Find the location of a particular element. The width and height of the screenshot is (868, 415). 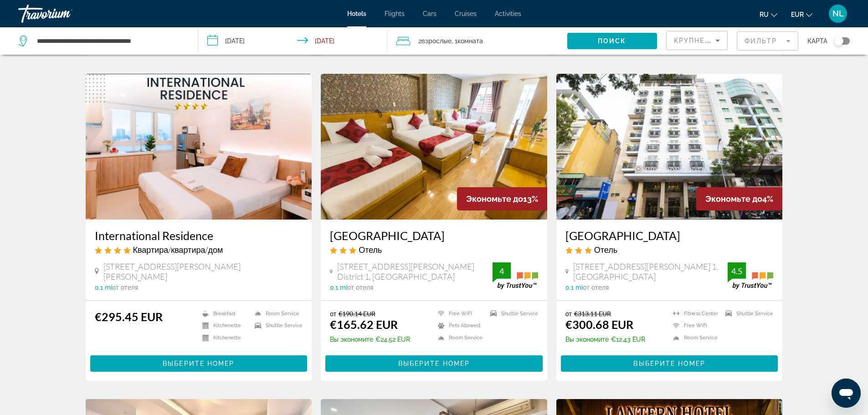

span: Крупнейшие сбережения is located at coordinates (729, 41).